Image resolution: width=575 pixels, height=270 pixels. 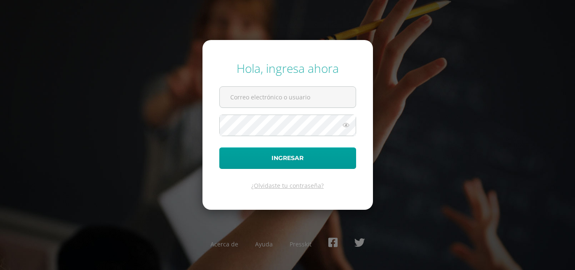 What do you see at coordinates (301, 244) in the screenshot?
I see `a: Presskit` at bounding box center [301, 244].